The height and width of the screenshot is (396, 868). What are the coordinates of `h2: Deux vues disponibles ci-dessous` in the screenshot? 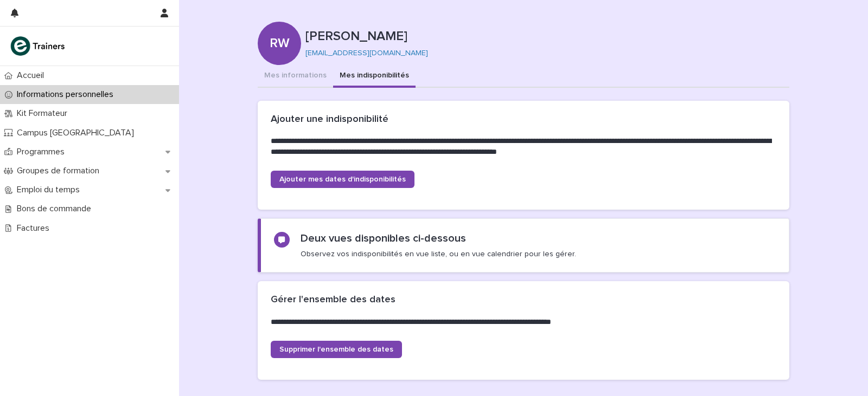 It's located at (383, 238).